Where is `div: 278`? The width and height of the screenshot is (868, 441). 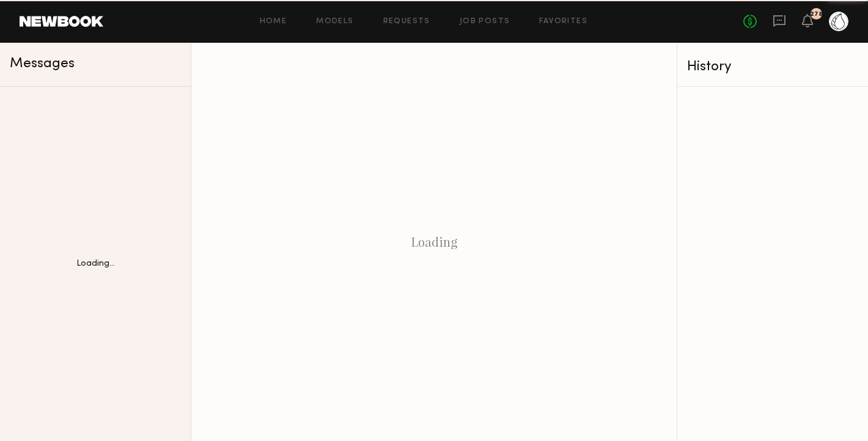
div: 278 is located at coordinates (816, 14).